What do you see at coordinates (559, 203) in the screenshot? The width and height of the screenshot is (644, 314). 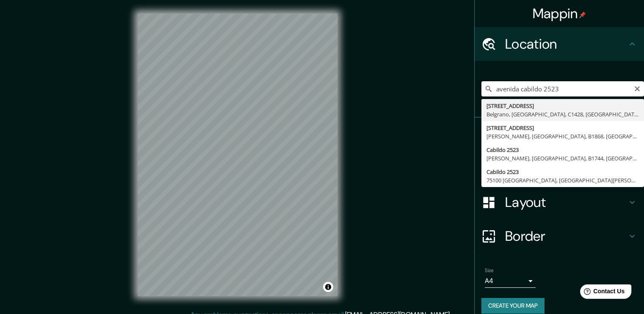 I see `div: Layout` at bounding box center [559, 203].